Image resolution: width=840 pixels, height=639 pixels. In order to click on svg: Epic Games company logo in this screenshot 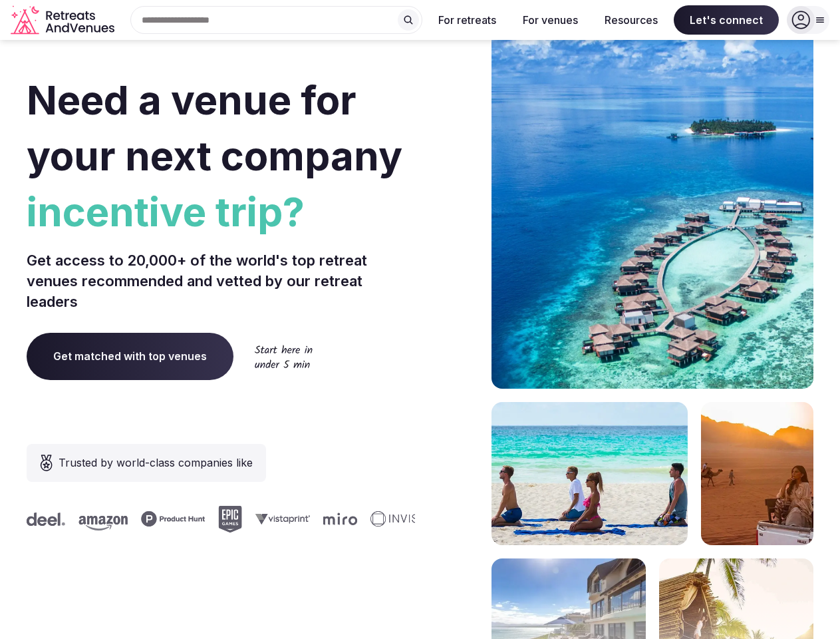, I will do `click(229, 519)`.